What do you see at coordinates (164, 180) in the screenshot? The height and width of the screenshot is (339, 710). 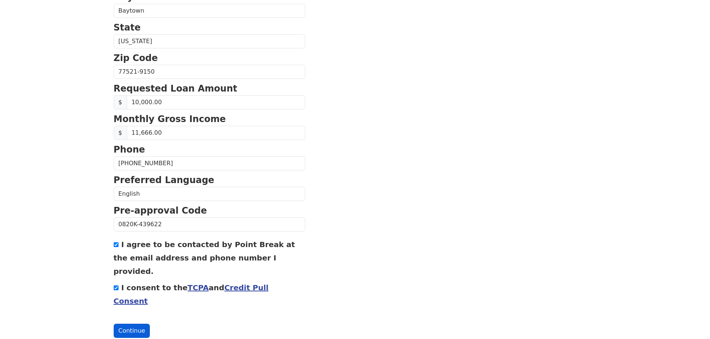 I see `strong: Preferred Language` at bounding box center [164, 180].